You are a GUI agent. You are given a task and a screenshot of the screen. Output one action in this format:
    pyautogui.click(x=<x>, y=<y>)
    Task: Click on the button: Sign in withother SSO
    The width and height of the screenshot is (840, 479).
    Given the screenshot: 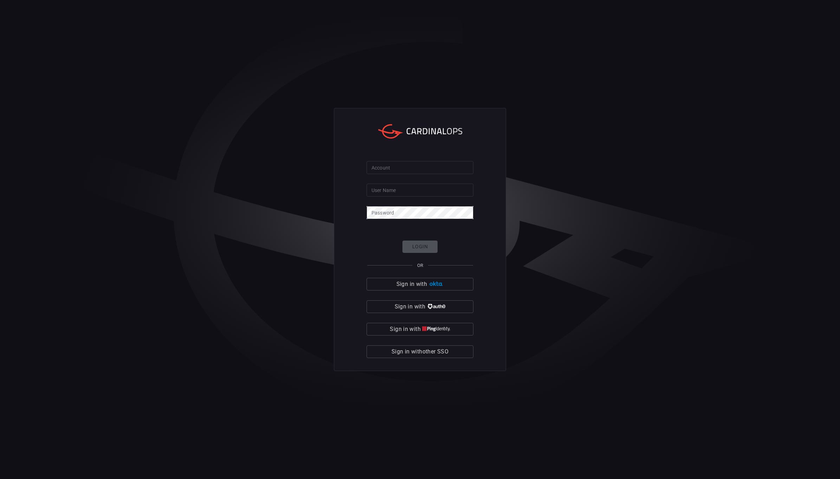 What is the action you would take?
    pyautogui.click(x=420, y=352)
    